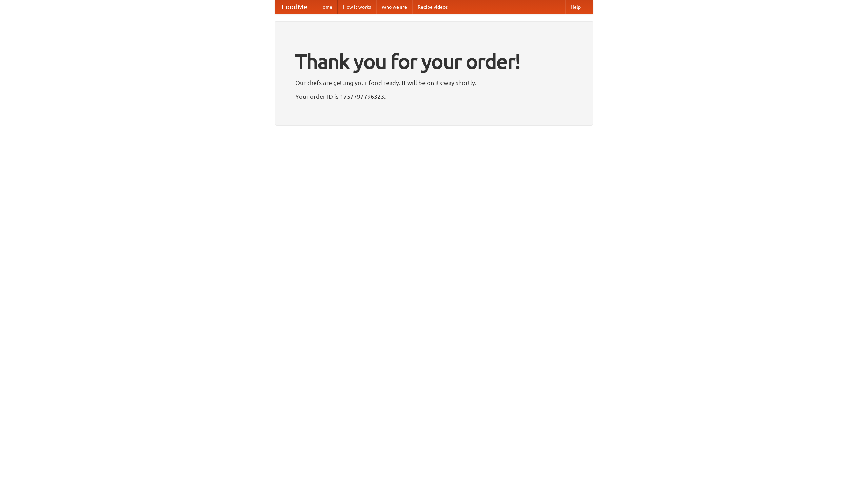 Image resolution: width=868 pixels, height=480 pixels. Describe the element at coordinates (434, 97) in the screenshot. I see `p: Your order ID is 1757797796323.` at that location.